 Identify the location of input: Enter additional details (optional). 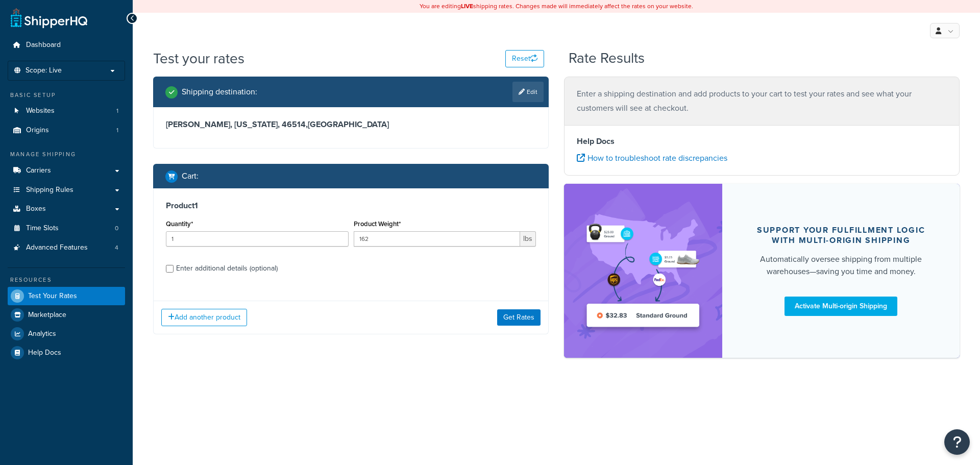
(170, 269).